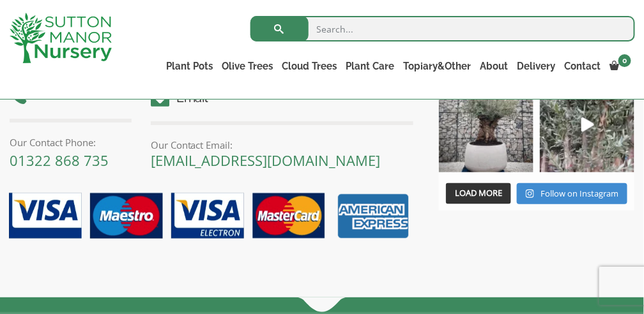 This screenshot has width=644, height=314. Describe the element at coordinates (479, 195) in the screenshot. I see `button: Load More` at that location.